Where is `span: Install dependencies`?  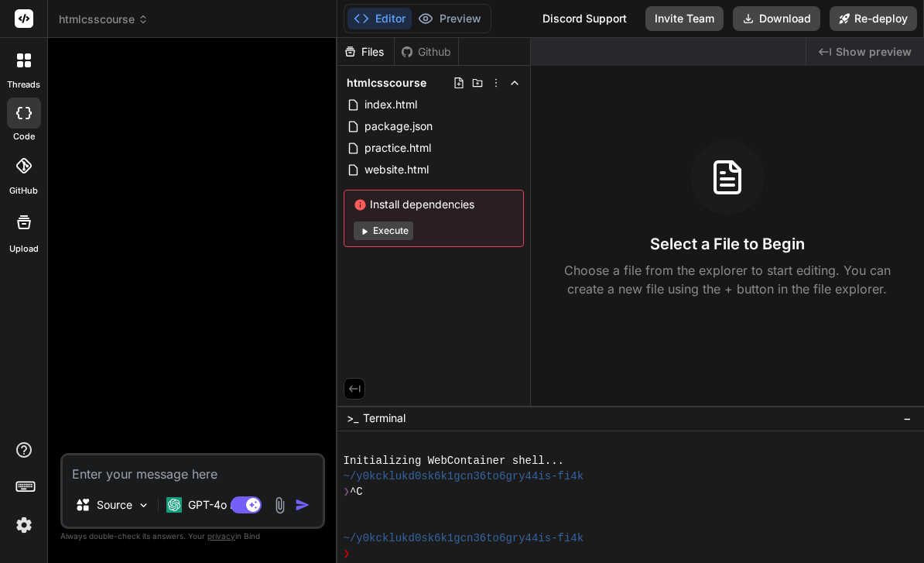 span: Install dependencies is located at coordinates (434, 205).